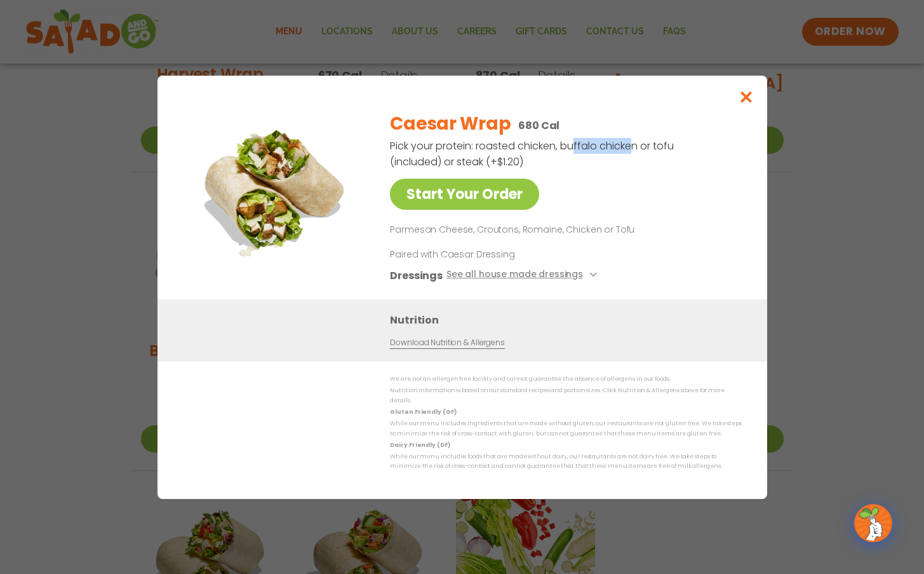 The height and width of the screenshot is (574, 924). Describe the element at coordinates (569, 319) in the screenshot. I see `h3: Nutrition` at that location.